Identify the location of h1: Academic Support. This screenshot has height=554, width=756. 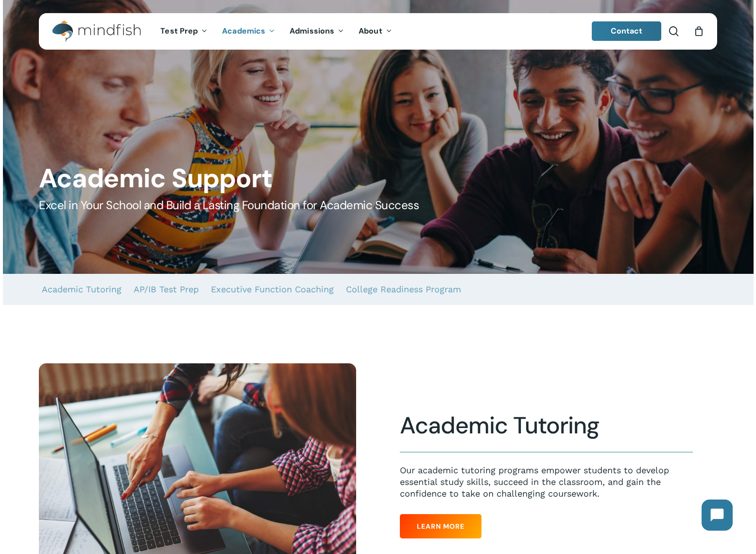
(377, 178).